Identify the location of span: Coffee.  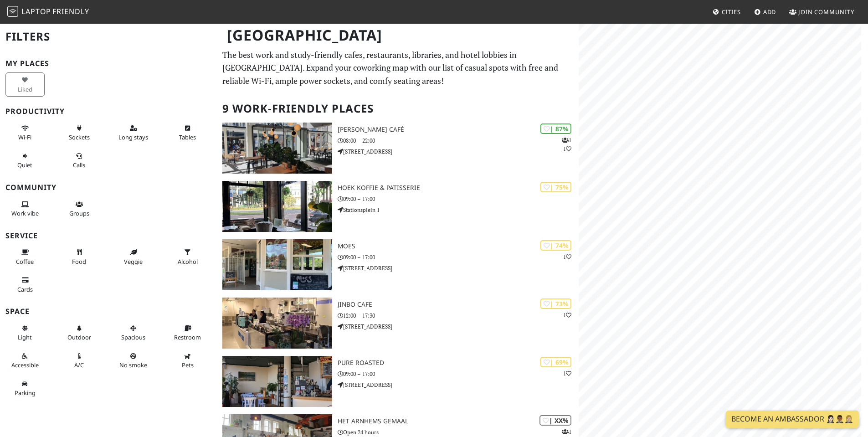
(25, 262).